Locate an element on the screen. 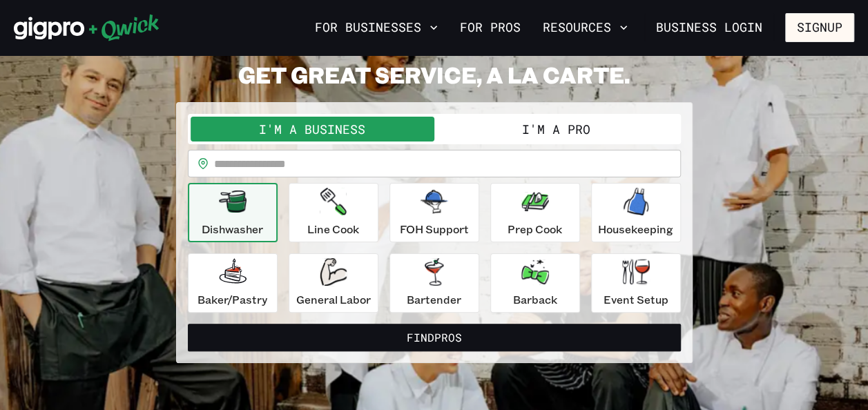 The image size is (868, 410). button: Resources is located at coordinates (585, 28).